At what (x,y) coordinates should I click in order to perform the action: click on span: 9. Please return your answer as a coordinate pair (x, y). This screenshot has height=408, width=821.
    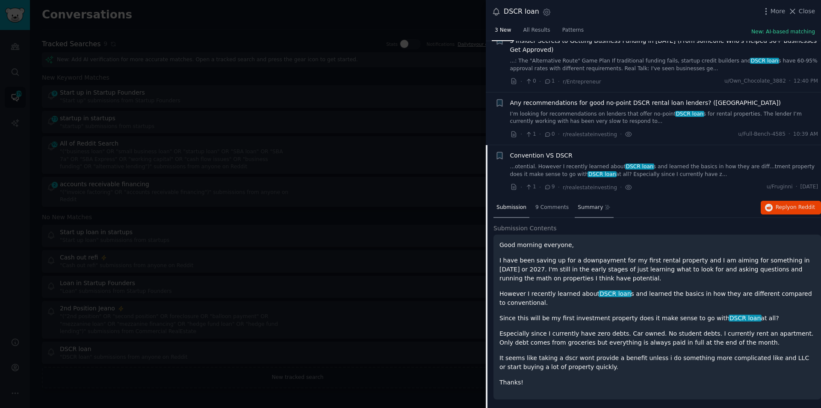
    Looking at the image, I should click on (549, 187).